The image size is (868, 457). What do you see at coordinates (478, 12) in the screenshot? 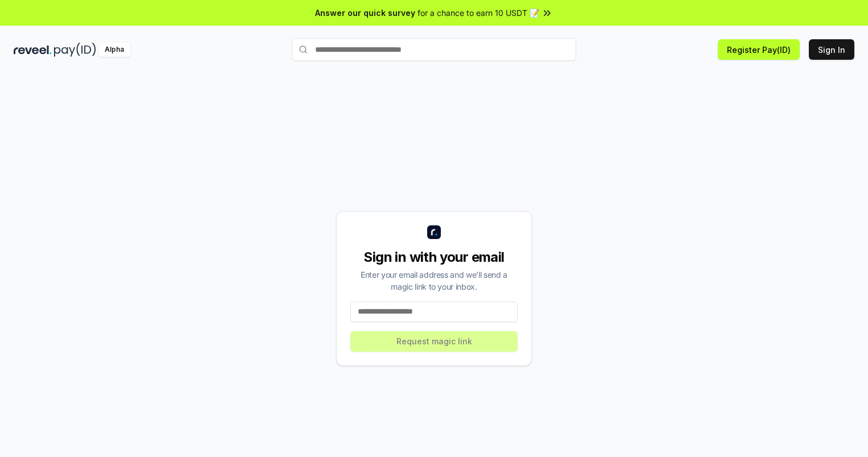
I see `span: for a chance to earn 10 USDT 📝` at bounding box center [478, 12].